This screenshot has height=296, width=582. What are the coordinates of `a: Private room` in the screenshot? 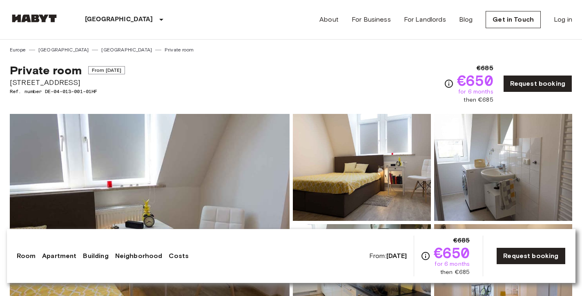 It's located at (179, 50).